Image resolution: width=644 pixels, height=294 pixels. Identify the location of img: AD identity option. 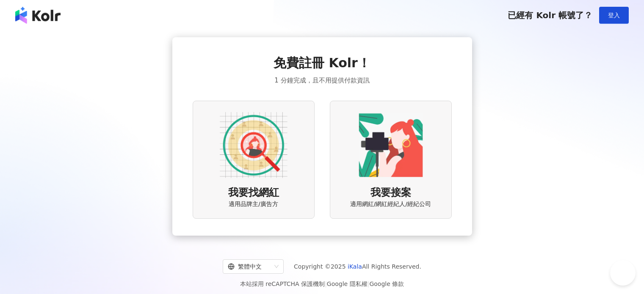
(253, 145).